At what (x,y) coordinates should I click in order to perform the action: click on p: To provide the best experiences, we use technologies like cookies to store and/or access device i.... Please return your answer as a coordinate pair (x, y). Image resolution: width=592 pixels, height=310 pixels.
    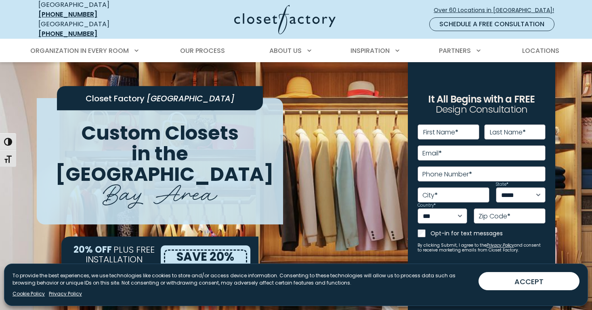
    Looking at the image, I should click on (242, 280).